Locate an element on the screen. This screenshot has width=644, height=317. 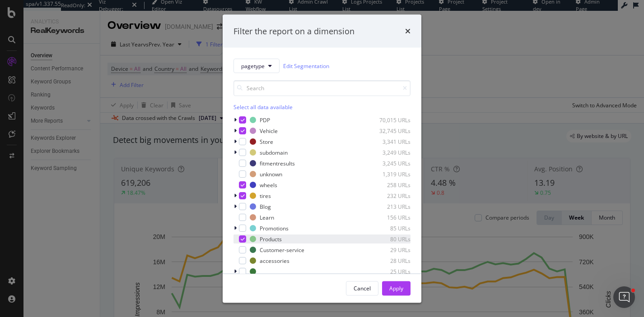
div: Store is located at coordinates (267, 141).